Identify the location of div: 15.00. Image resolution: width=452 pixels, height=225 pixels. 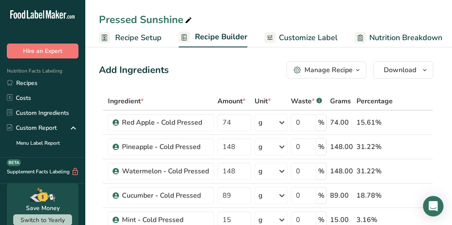
(341, 219).